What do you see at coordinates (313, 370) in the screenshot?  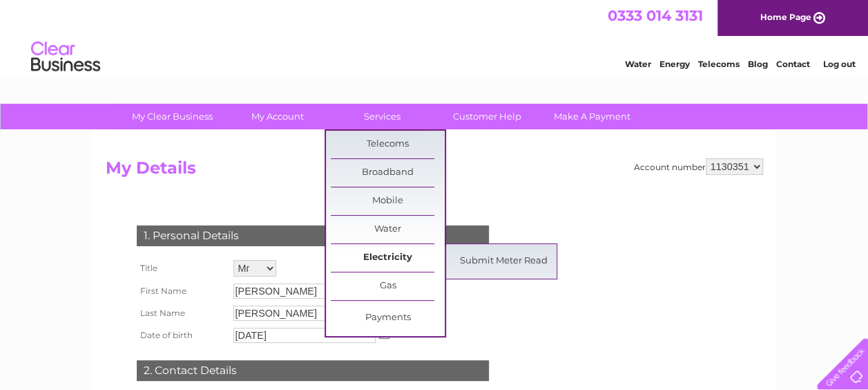 I see `div: 2. Contact Details` at bounding box center [313, 370].